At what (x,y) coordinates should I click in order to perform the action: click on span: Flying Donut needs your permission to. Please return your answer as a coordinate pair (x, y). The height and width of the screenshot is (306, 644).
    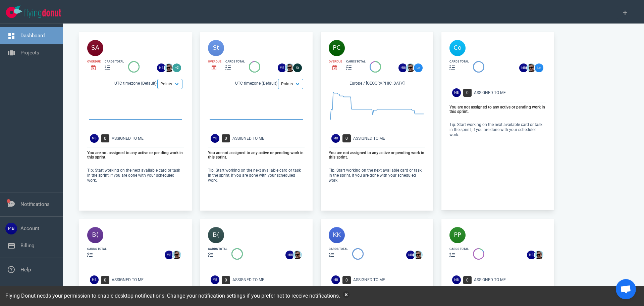
    Looking at the image, I should click on (85, 295).